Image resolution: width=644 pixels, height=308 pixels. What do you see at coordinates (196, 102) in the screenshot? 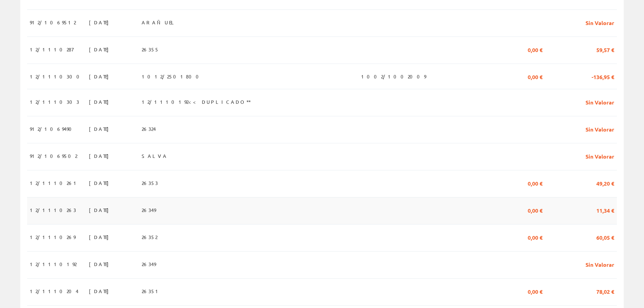
I see `span: 12/1110192<< DUPLICADO**` at bounding box center [196, 102].